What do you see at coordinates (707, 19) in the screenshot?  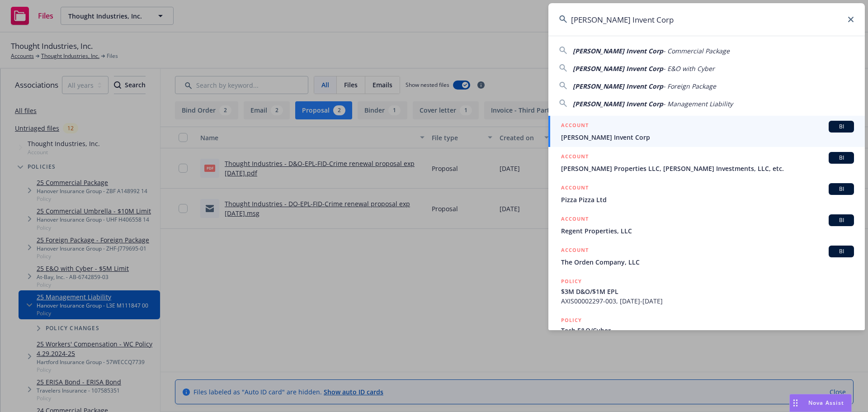 I see `input: Search...` at bounding box center [707, 19].